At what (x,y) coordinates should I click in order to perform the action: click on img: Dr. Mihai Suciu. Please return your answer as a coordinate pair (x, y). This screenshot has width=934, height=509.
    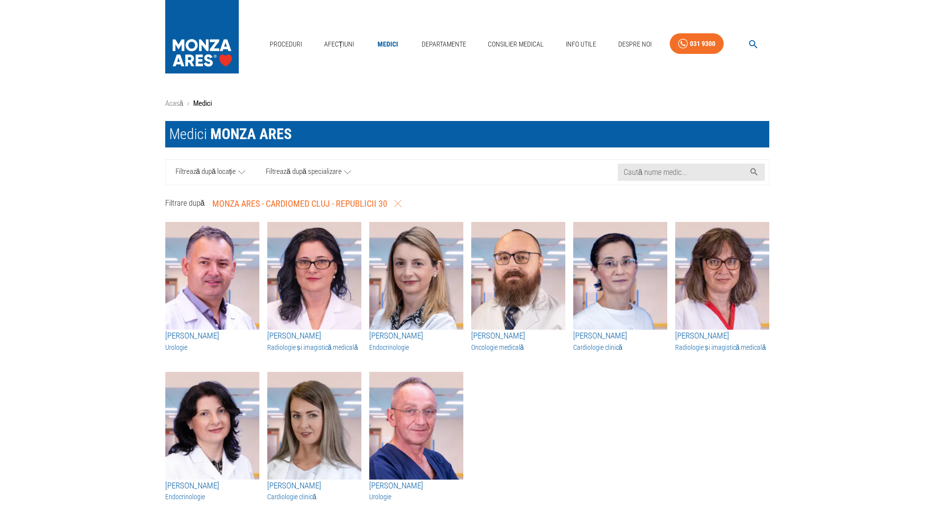
    Looking at the image, I should click on (212, 276).